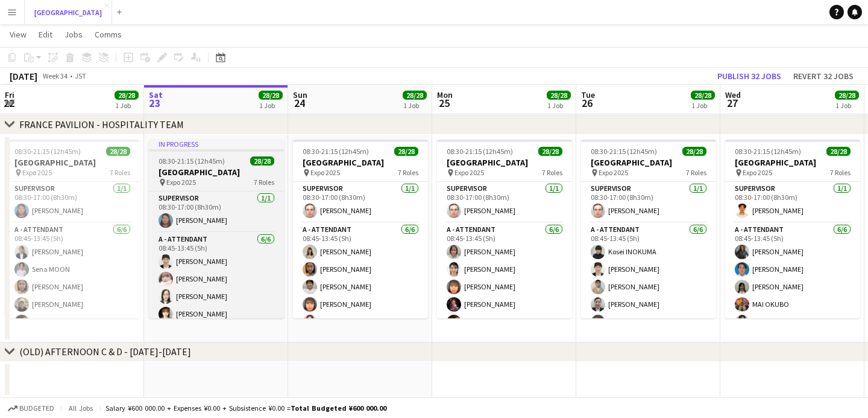  I want to click on span: Comms, so click(108, 34).